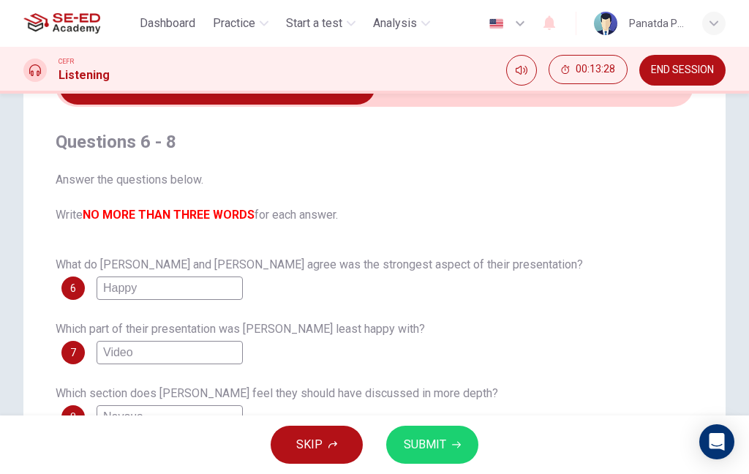 This screenshot has height=474, width=749. Describe the element at coordinates (375, 142) in the screenshot. I see `h4: Questions 6 - 8` at that location.